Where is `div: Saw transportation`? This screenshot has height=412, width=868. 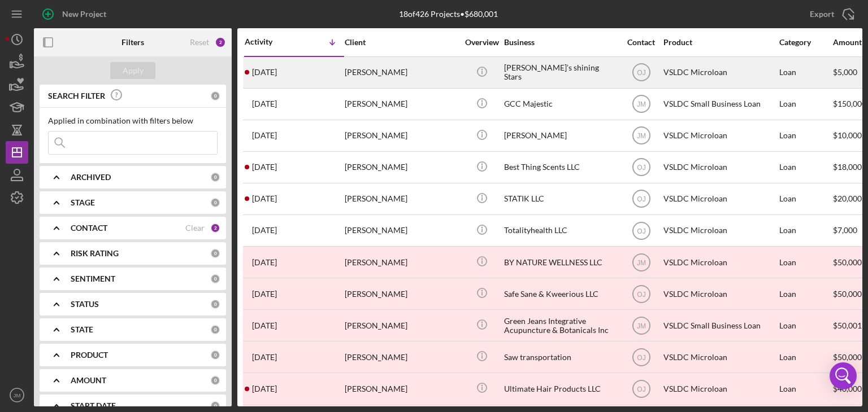 div: Saw transportation is located at coordinates (560, 356).